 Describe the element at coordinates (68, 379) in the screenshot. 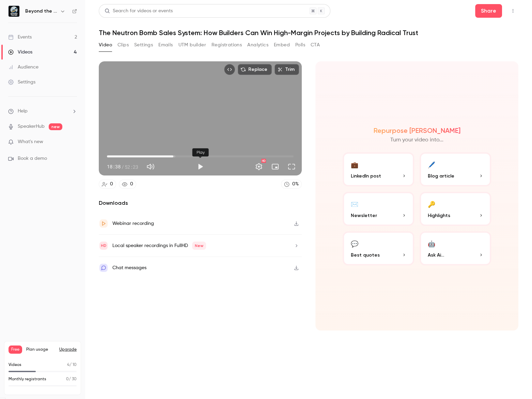

I see `span: 0` at that location.